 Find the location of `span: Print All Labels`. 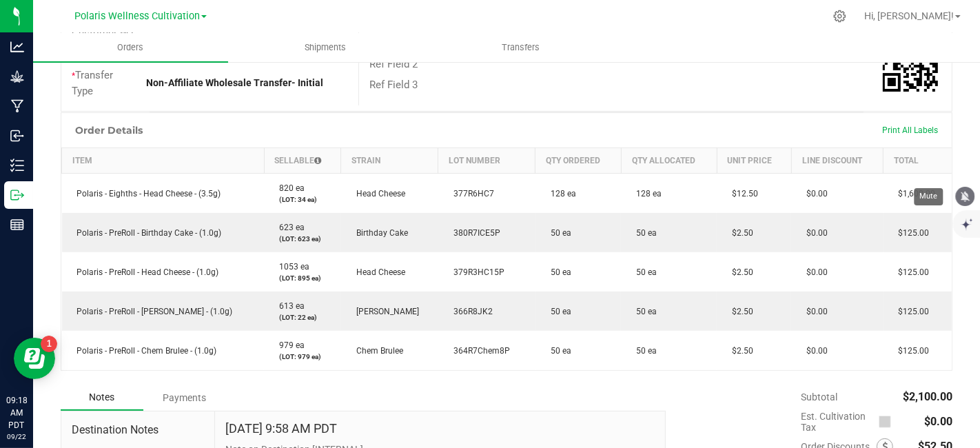

span: Print All Labels is located at coordinates (910, 130).